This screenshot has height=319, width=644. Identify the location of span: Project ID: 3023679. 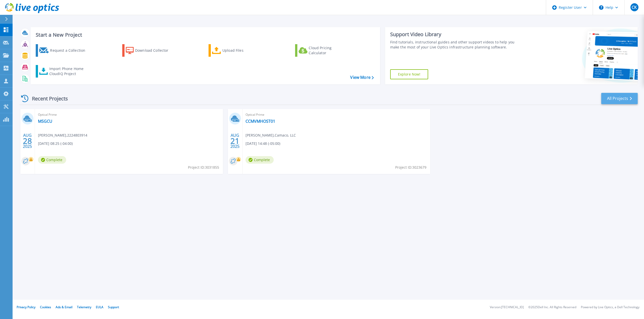
(411, 168).